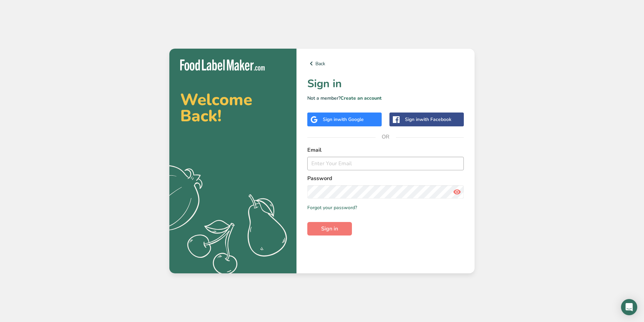 Image resolution: width=644 pixels, height=322 pixels. I want to click on h1: Sign in, so click(385, 84).